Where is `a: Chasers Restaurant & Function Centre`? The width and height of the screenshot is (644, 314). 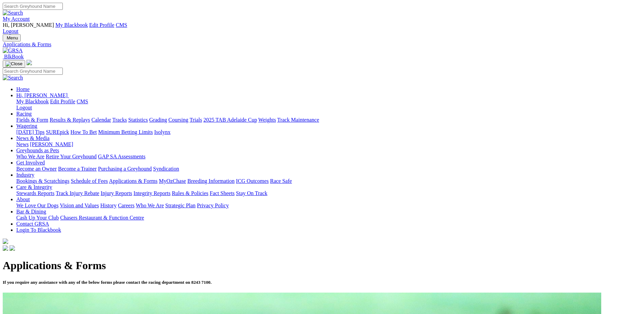 a: Chasers Restaurant & Function Centre is located at coordinates (102, 217).